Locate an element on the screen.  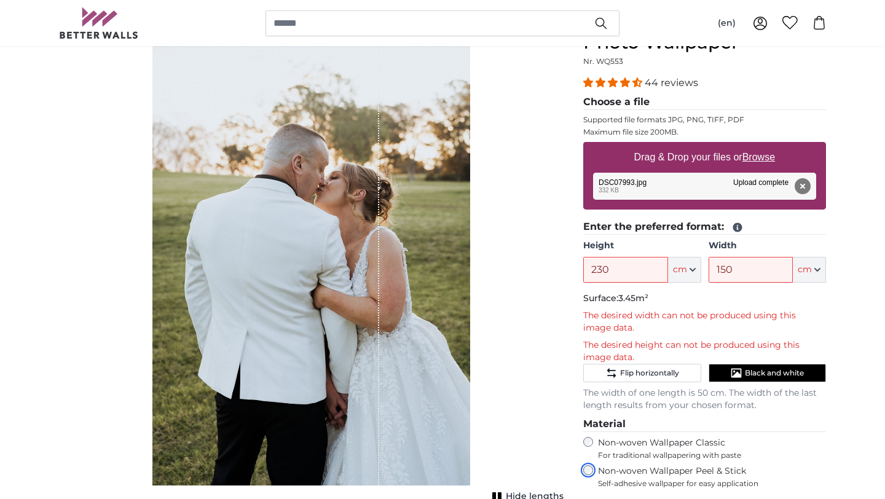
span: Flip horizontally is located at coordinates (650, 373).